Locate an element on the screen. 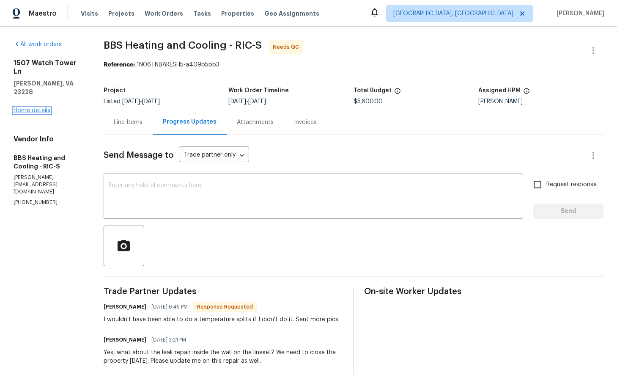 The image size is (617, 375). h2: 1507 Watch Tower Ln is located at coordinates (48, 67).